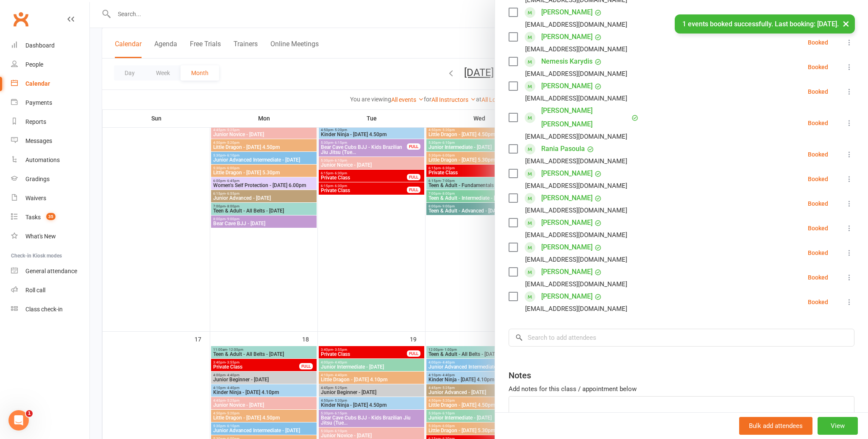 This screenshot has height=439, width=868. I want to click on button: Bulk add attendees, so click(776, 426).